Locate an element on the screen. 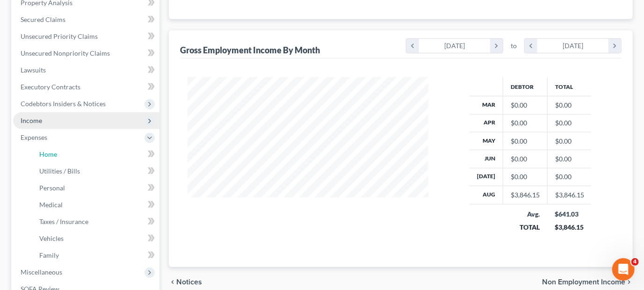 Image resolution: width=644 pixels, height=290 pixels. div: $641.03 is located at coordinates (570, 214).